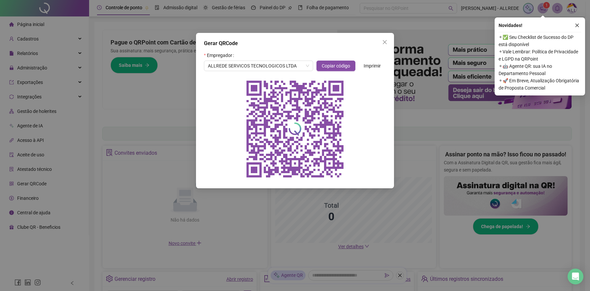 The image size is (590, 291). Describe the element at coordinates (295, 129) in the screenshot. I see `img: qrcode do empregador` at that location.